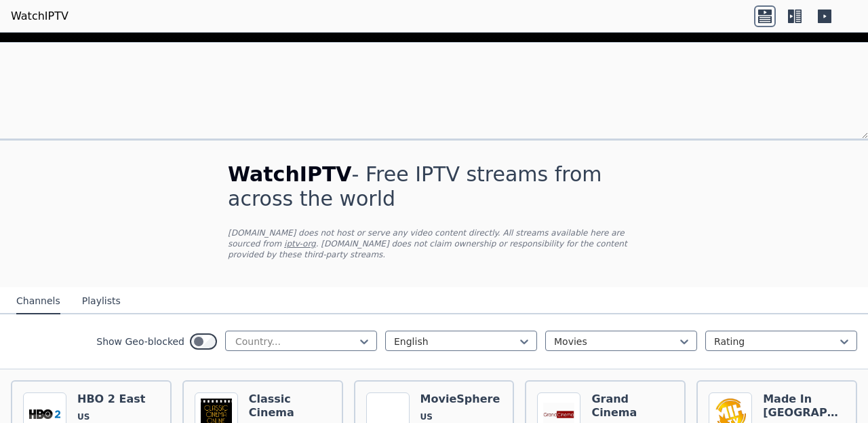 Image resolution: width=868 pixels, height=423 pixels. I want to click on button: Playlists, so click(101, 301).